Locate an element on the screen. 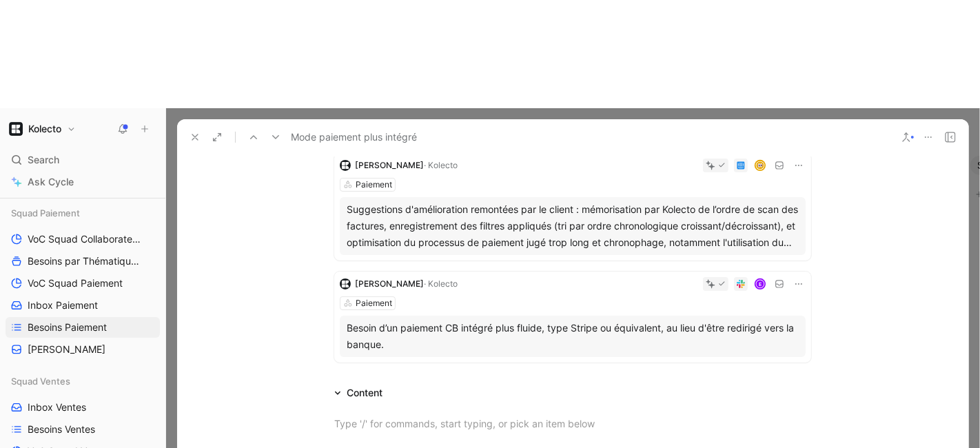  img: Kolecto is located at coordinates (16, 129).